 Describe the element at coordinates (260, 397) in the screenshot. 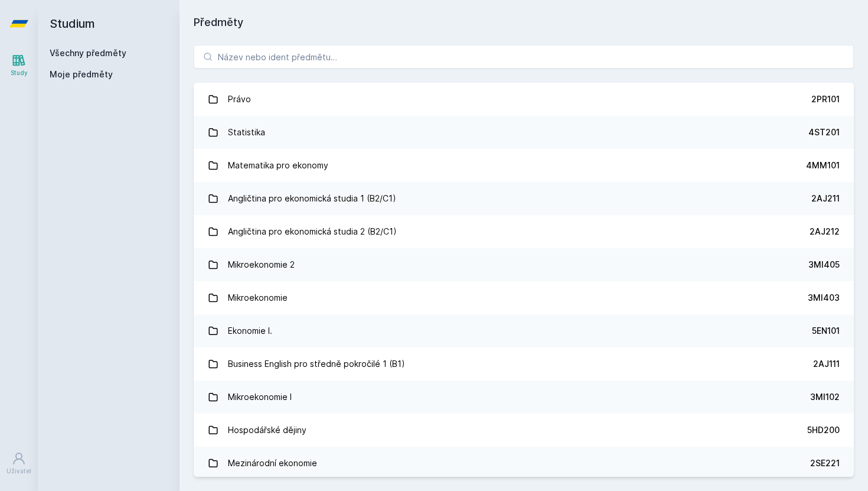

I see `div: Mikroekonomie I` at that location.